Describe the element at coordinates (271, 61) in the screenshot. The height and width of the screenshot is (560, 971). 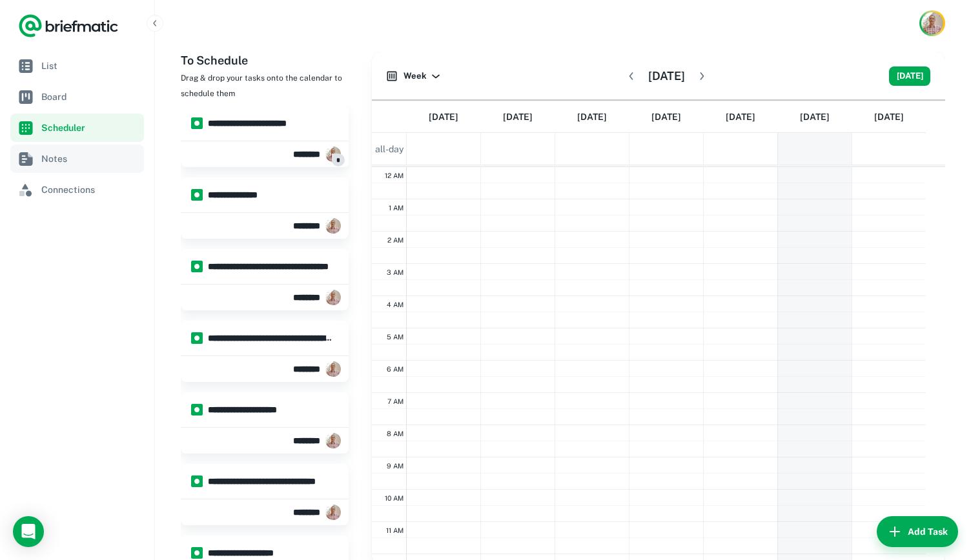
I see `h6: To Schedule` at that location.